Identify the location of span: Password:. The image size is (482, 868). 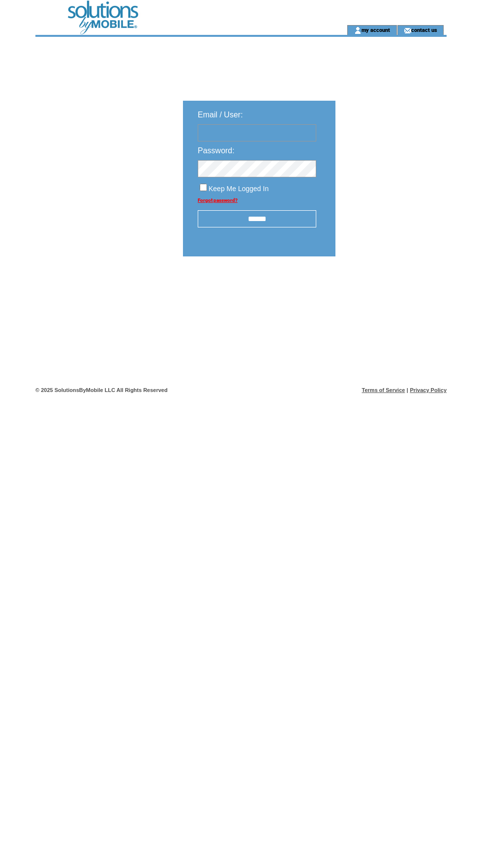
(216, 150).